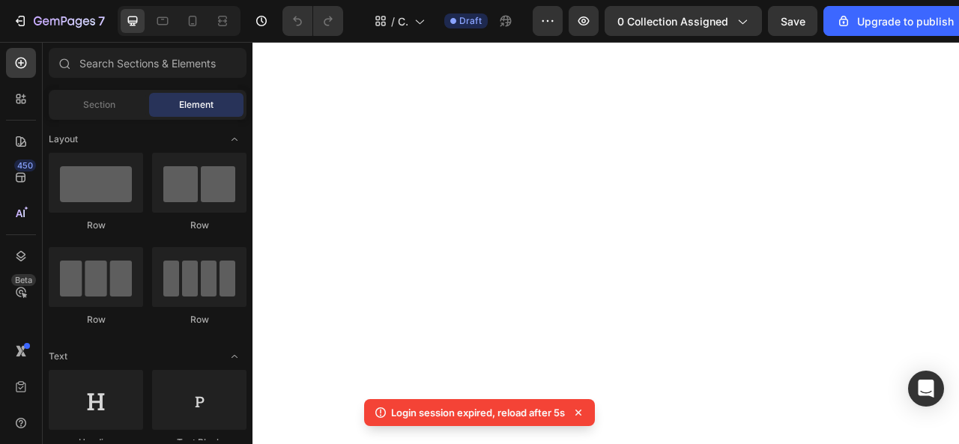  What do you see at coordinates (58, 21) in the screenshot?
I see `button: 7` at bounding box center [58, 21].